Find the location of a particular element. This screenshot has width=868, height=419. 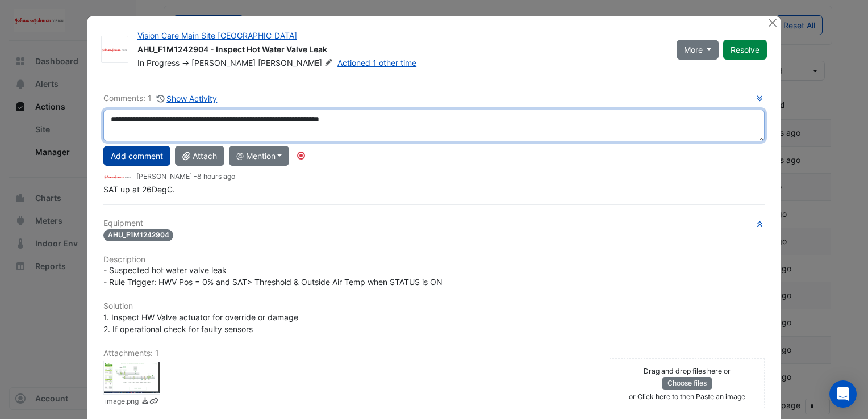

a: Copy link to clipboard is located at coordinates (153, 402).